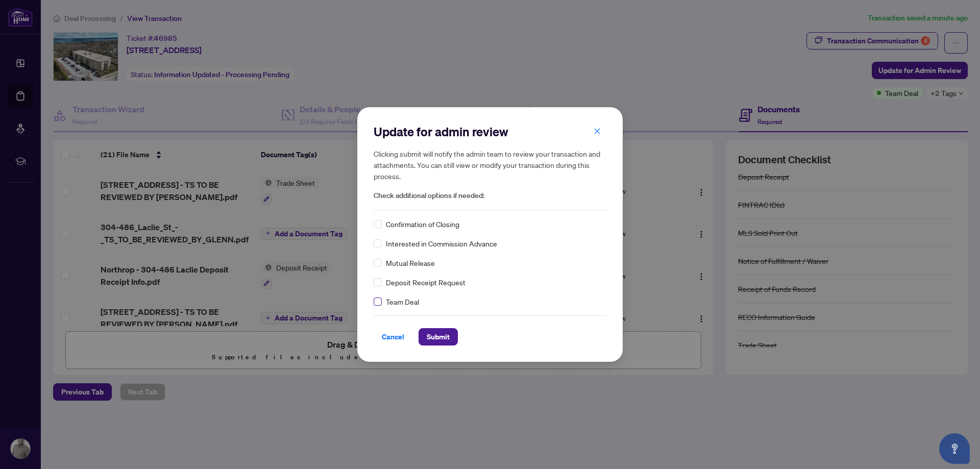  What do you see at coordinates (438, 337) in the screenshot?
I see `button: Submit` at bounding box center [438, 337].